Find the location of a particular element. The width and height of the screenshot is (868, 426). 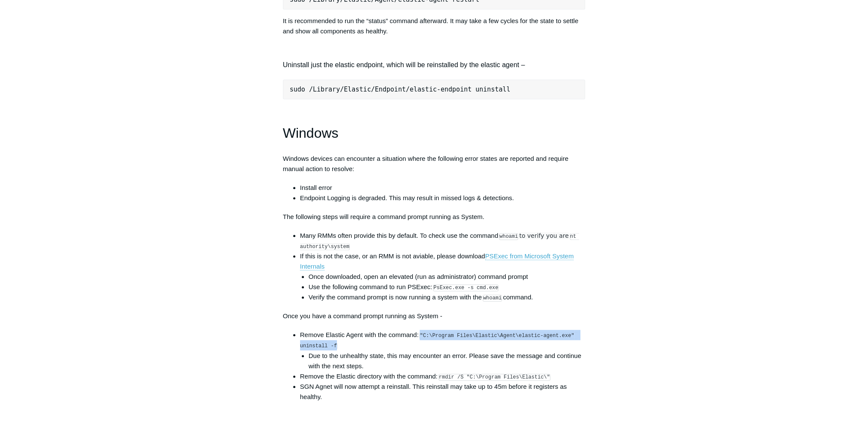

li: If this is not the case, or an RMM is not aviable, please download is located at coordinates (443, 277).